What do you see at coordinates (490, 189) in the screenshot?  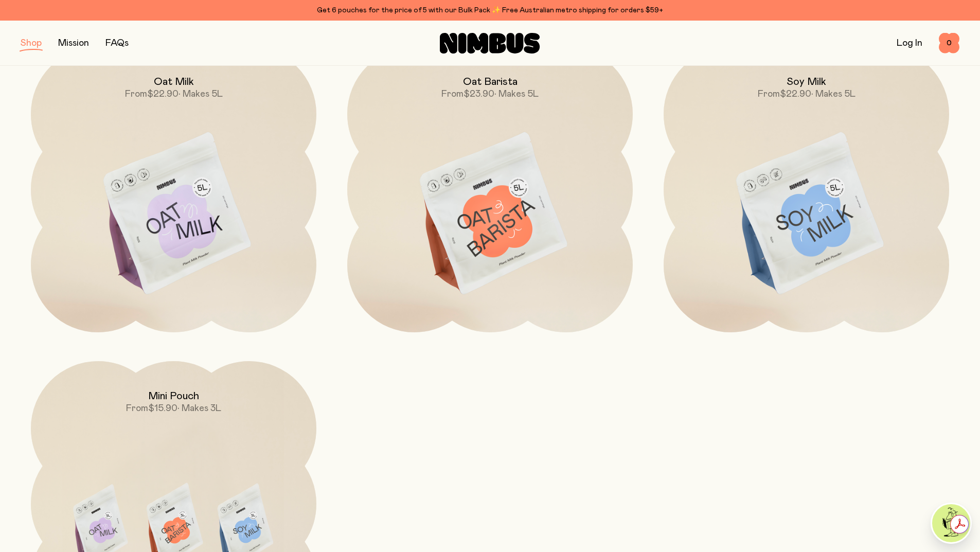 I see `a: Oat BaristaFrom$23.90• Makes 5L` at bounding box center [490, 189].